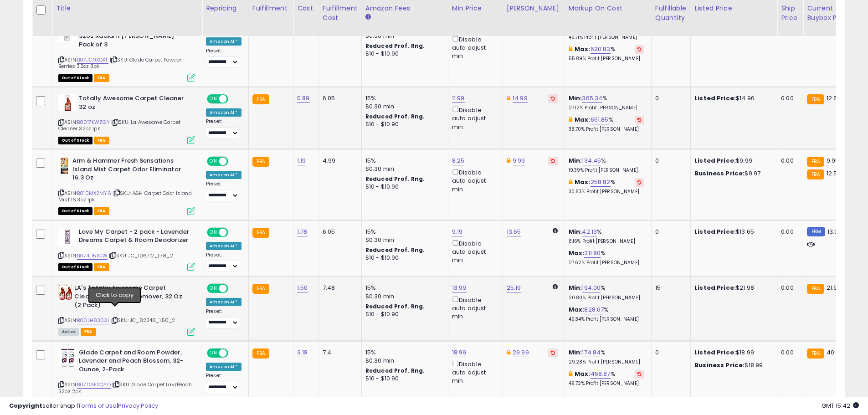 Image resolution: width=868 pixels, height=415 pixels. What do you see at coordinates (134, 104) in the screenshot?
I see `b: Totally Awesome Carpet Cleaner 32 oz` at bounding box center [134, 104].